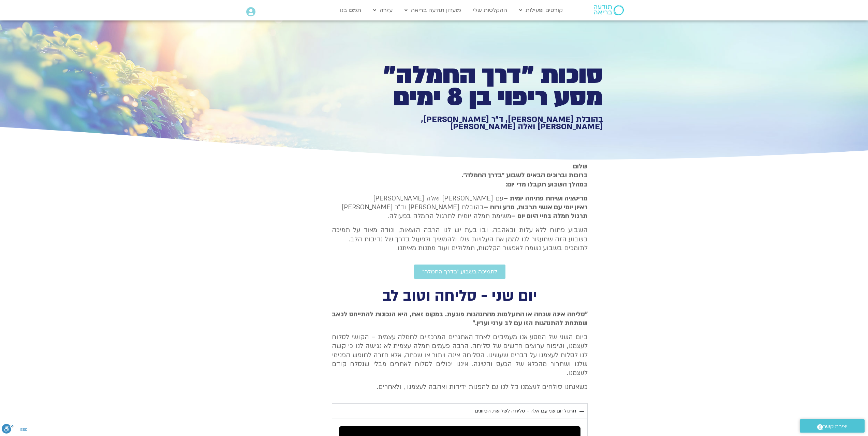 The width and height of the screenshot is (868, 436). What do you see at coordinates (835, 427) in the screenshot?
I see `span: יצירת קשר` at bounding box center [835, 427].